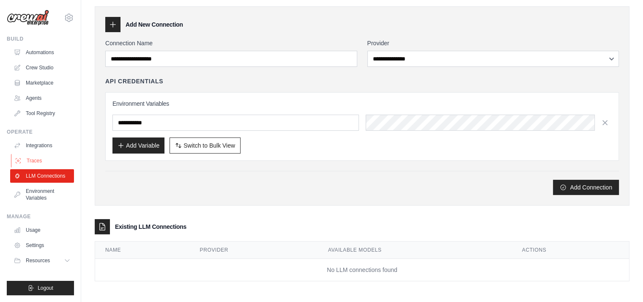  Describe the element at coordinates (45, 288) in the screenshot. I see `span: Logout` at that location.